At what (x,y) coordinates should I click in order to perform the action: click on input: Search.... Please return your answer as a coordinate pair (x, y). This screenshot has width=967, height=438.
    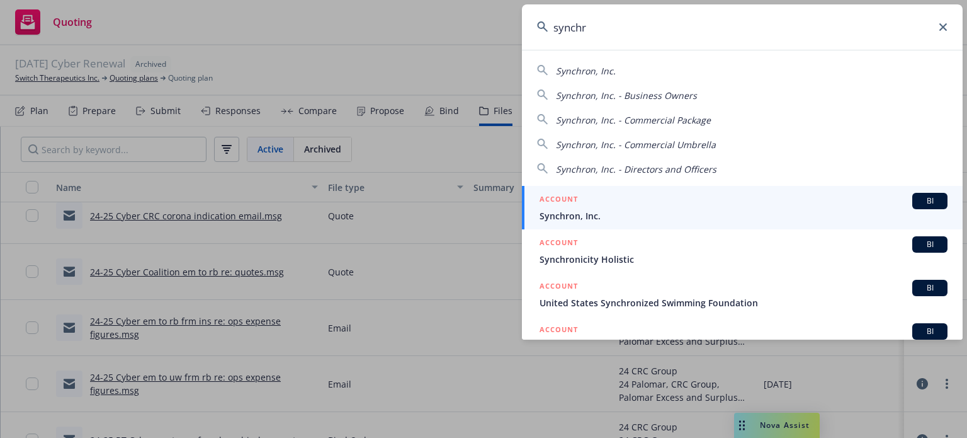
    Looking at the image, I should click on (743, 27).